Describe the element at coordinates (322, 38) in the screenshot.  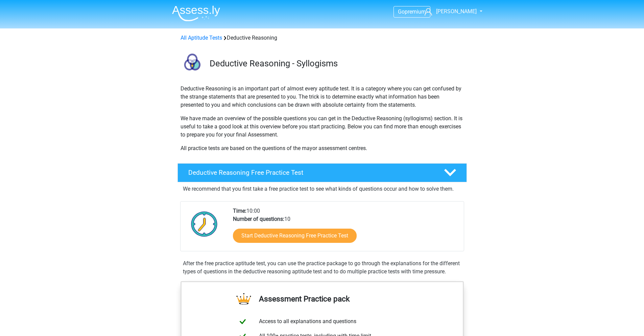
I see `div: Deductive Reasoning` at that location.